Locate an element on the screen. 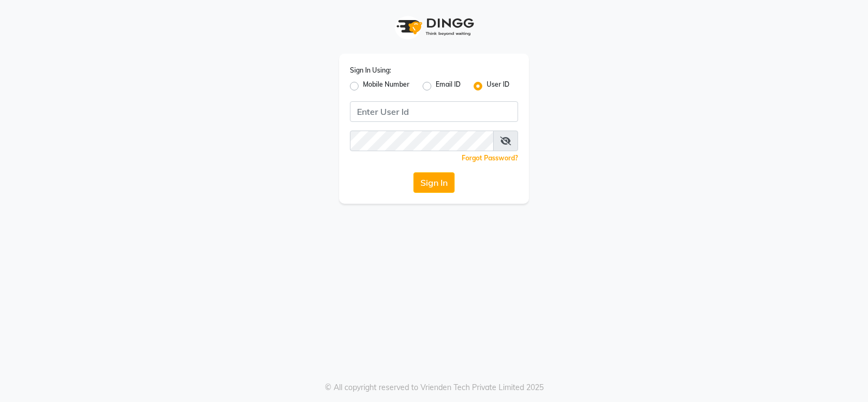 This screenshot has height=402, width=868. button: Sign In is located at coordinates (434, 183).